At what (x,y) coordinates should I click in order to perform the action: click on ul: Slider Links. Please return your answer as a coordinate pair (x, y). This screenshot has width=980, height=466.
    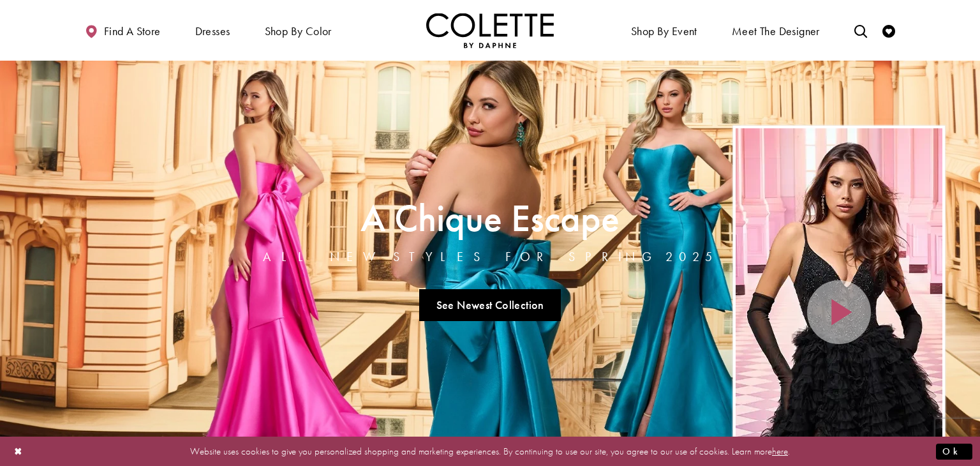
    Looking at the image, I should click on (490, 305).